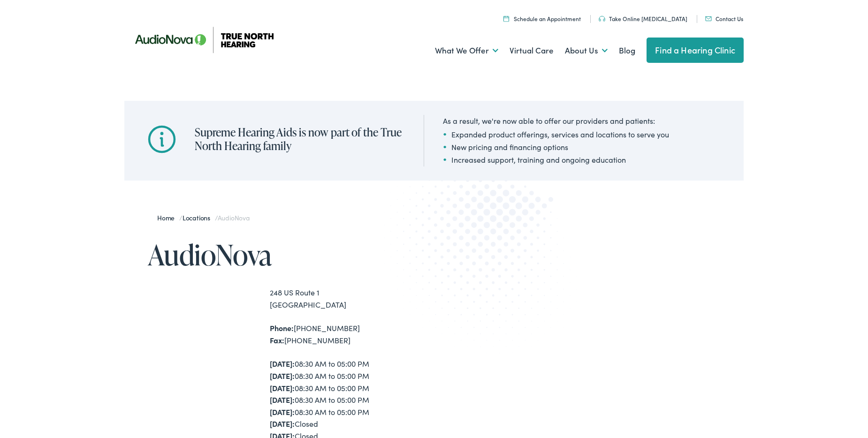  Describe the element at coordinates (281, 328) in the screenshot. I see `strong: Phone:` at that location.